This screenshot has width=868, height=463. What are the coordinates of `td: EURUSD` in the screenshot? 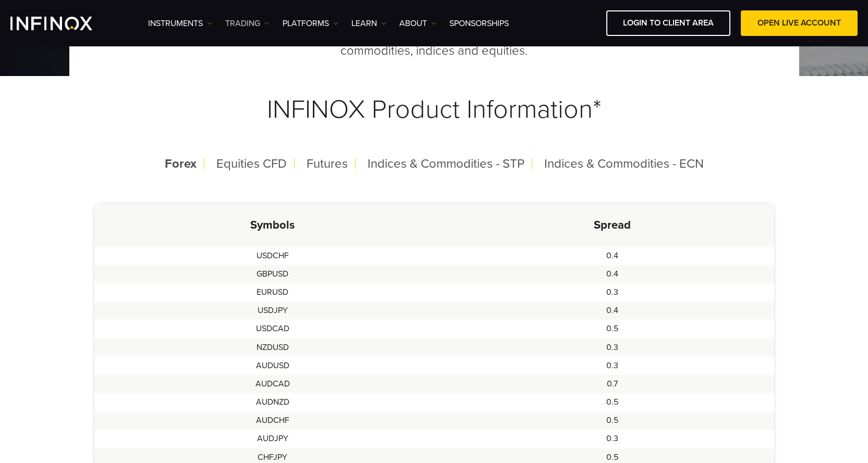 It's located at (273, 292).